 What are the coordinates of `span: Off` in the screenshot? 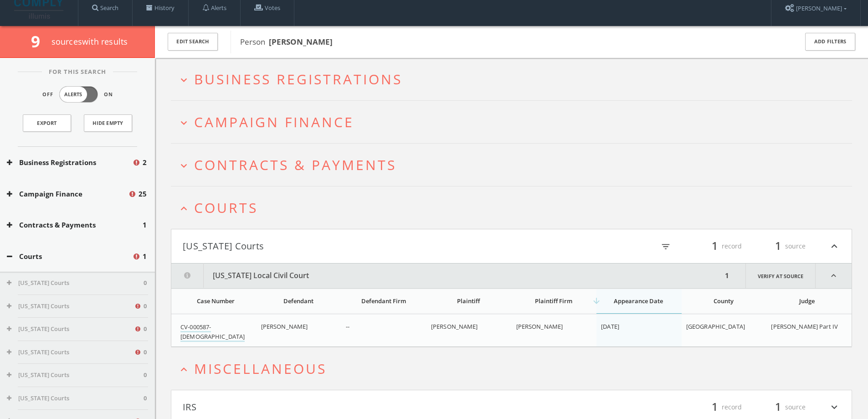 It's located at (48, 94).